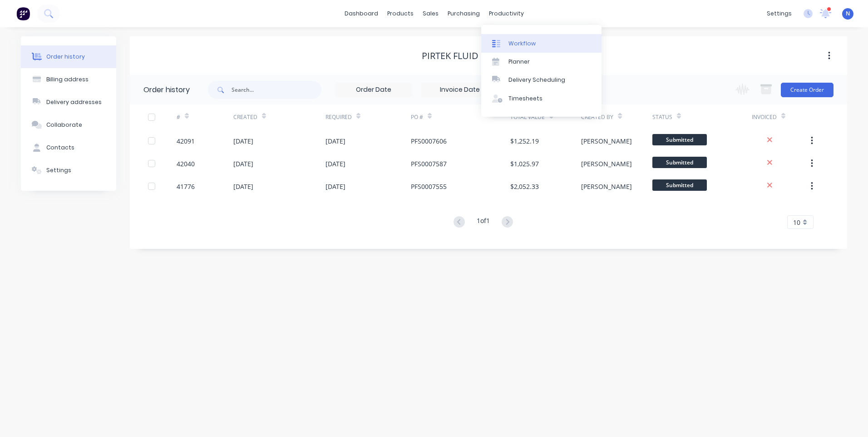 This screenshot has width=868, height=437. What do you see at coordinates (69, 57) in the screenshot?
I see `button: Order history` at bounding box center [69, 57].